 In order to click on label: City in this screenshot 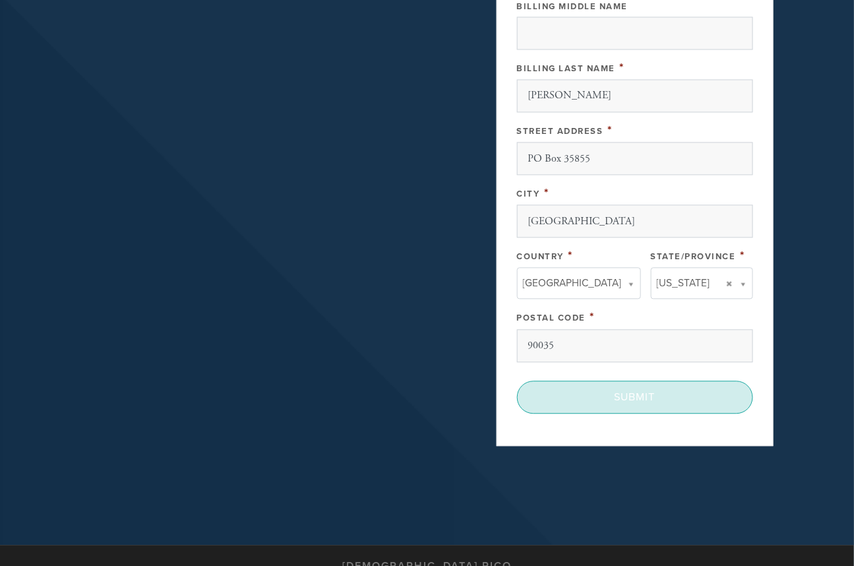, I will do `click(528, 195)`.